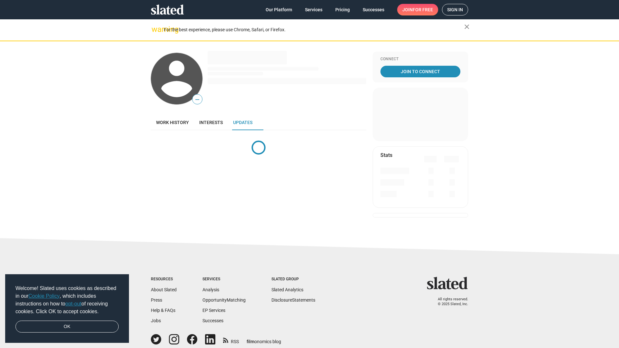 The height and width of the screenshot is (348, 619). Describe the element at coordinates (74, 304) in the screenshot. I see `a: opt-out` at that location.